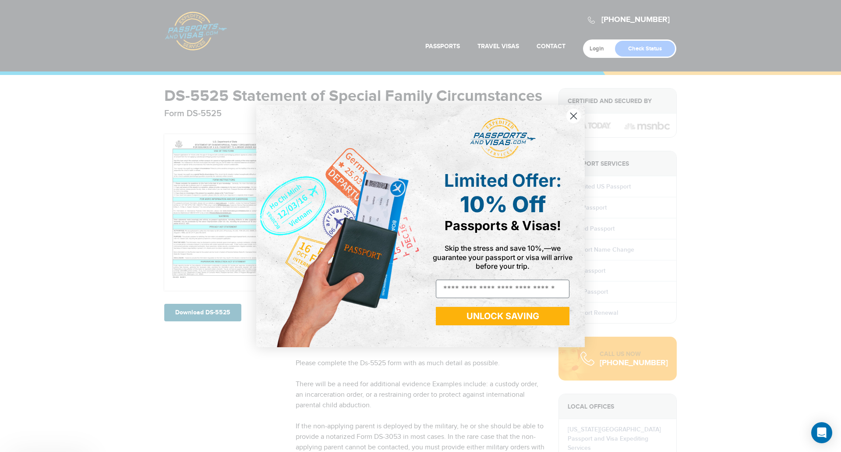  What do you see at coordinates (822, 432) in the screenshot?
I see `div: Open Intercom Messenger` at bounding box center [822, 432].